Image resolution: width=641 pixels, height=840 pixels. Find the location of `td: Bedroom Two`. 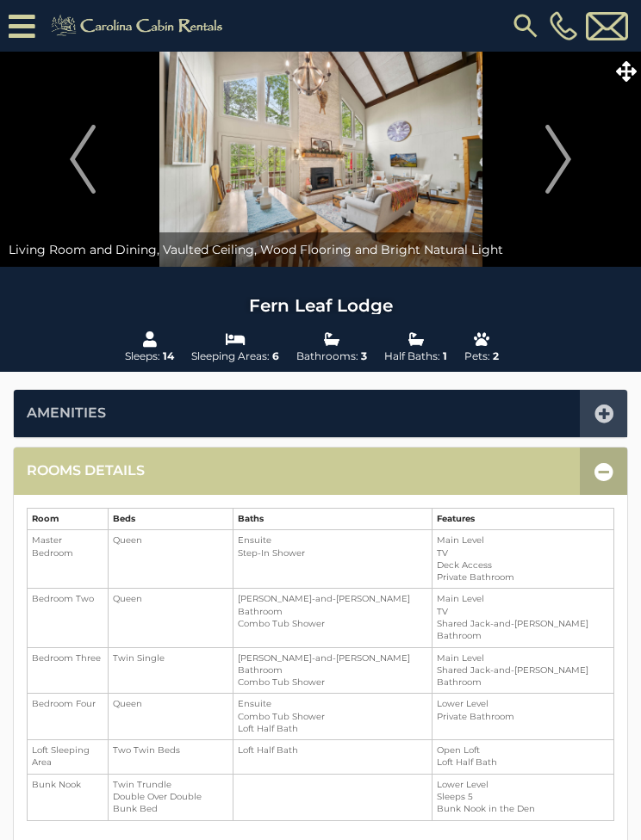

td: Bedroom Two is located at coordinates (68, 618).